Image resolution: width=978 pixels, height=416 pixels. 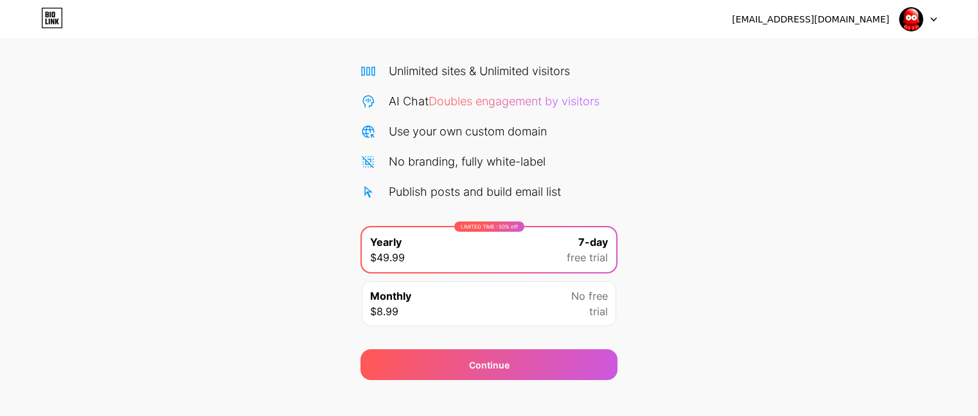 I want to click on span: Doubles engagement by visitors, so click(x=514, y=101).